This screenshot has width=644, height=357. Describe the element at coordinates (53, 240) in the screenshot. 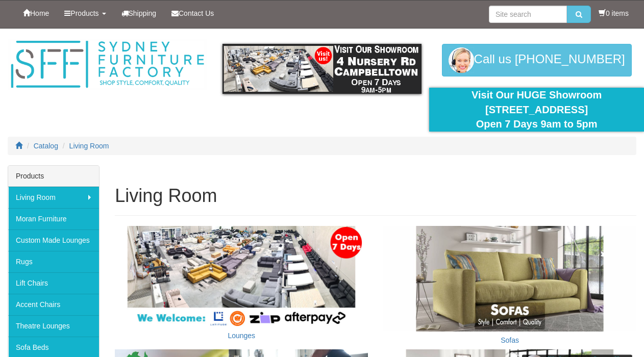

I see `a: Custom Made Lounges` at that location.